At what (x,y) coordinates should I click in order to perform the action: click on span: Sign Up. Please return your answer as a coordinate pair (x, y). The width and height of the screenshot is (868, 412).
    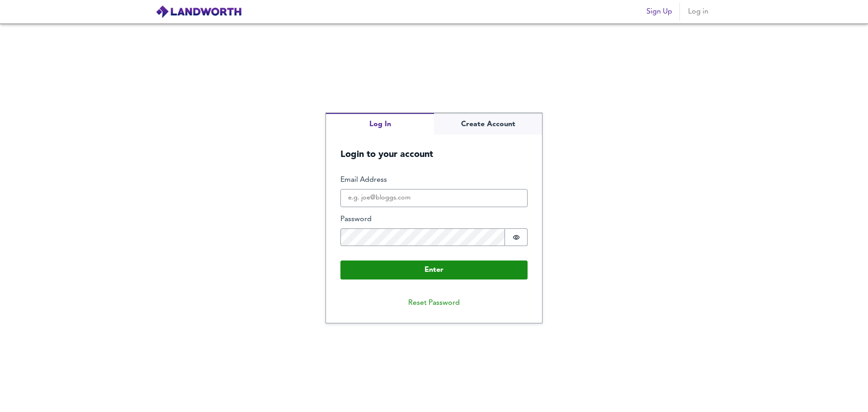
    Looking at the image, I should click on (659, 12).